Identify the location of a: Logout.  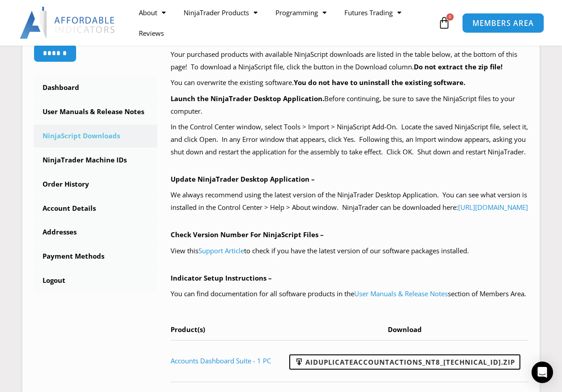
(95, 280).